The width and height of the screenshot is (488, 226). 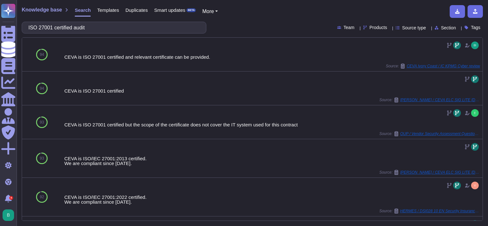 What do you see at coordinates (137, 10) in the screenshot?
I see `span: Duplicates` at bounding box center [137, 10].